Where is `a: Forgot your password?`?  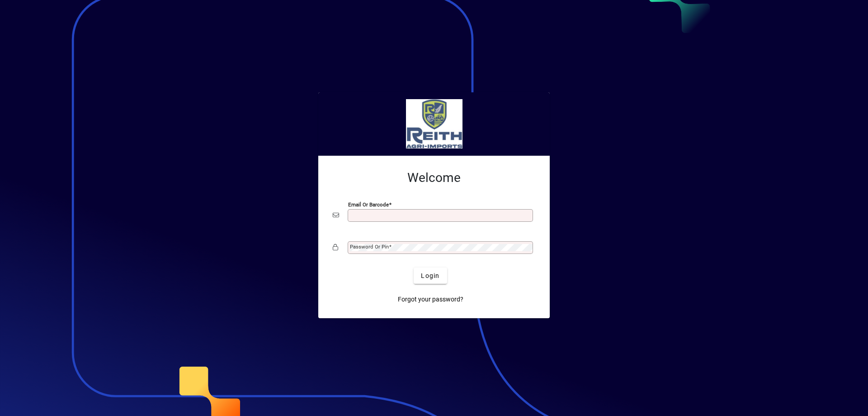 a: Forgot your password? is located at coordinates (431, 299).